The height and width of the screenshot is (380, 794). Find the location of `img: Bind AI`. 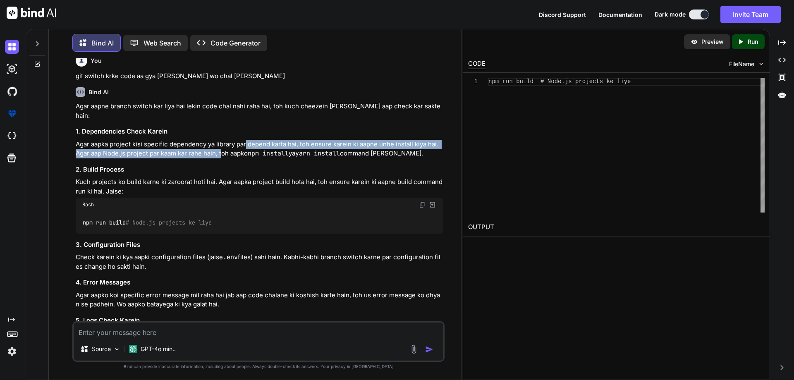

img: Bind AI is located at coordinates (31, 13).